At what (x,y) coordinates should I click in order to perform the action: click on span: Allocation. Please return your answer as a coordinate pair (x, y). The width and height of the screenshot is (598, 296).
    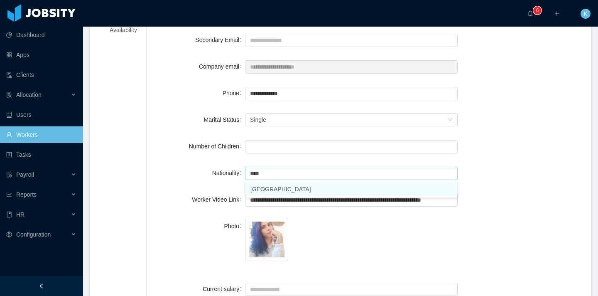
    Looking at the image, I should click on (29, 95).